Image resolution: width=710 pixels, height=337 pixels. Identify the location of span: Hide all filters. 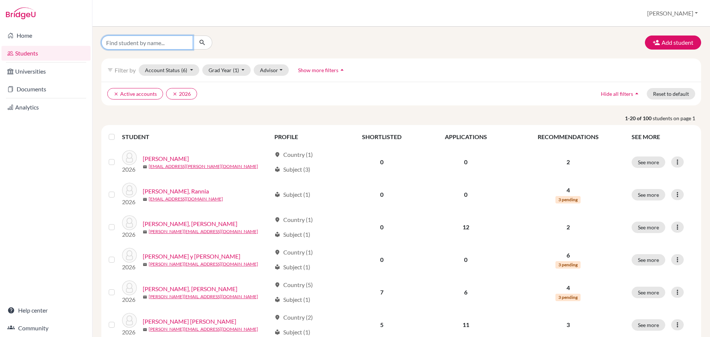
(617, 94).